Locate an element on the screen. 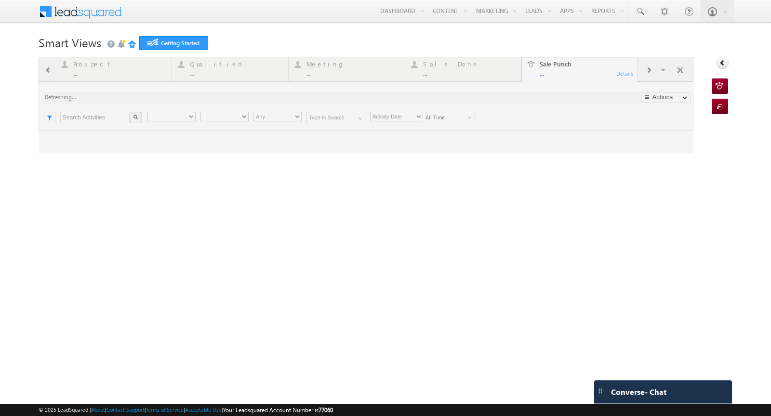  span: Smart Views is located at coordinates (70, 42).